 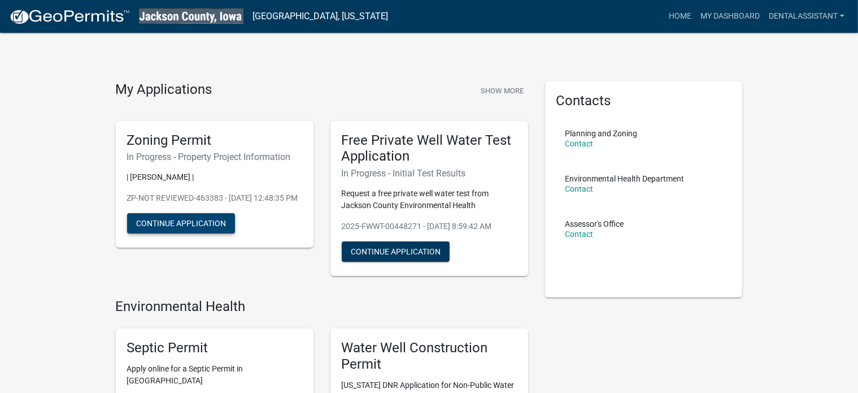 I want to click on h5: Contacts, so click(x=644, y=101).